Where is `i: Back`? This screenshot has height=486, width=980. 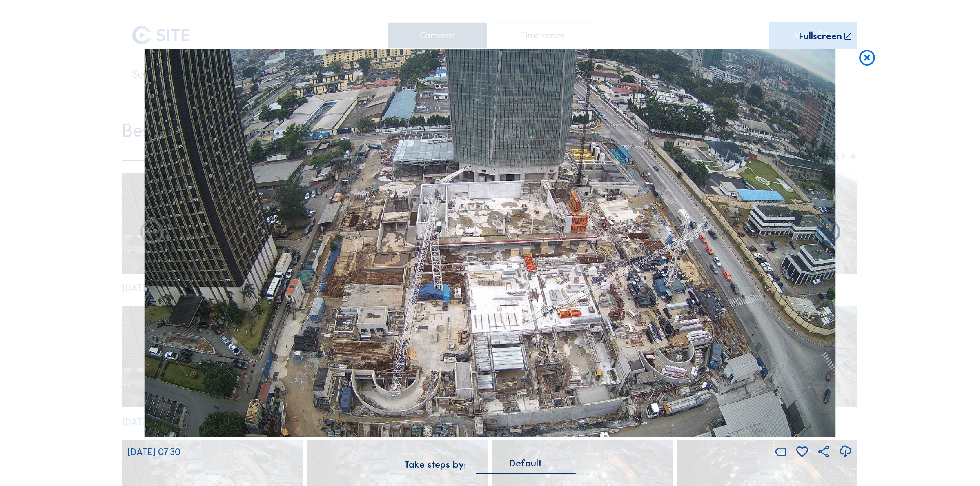
i: Back is located at coordinates (828, 233).